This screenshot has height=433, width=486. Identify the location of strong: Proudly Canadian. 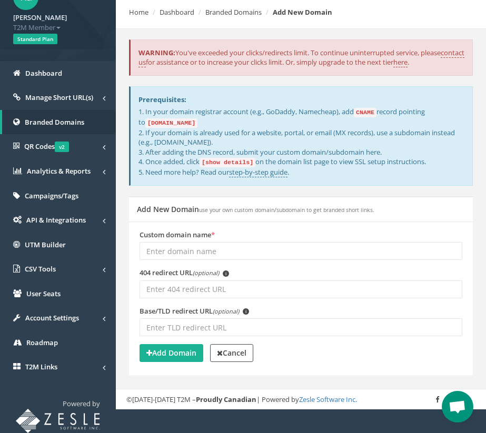
(226, 399).